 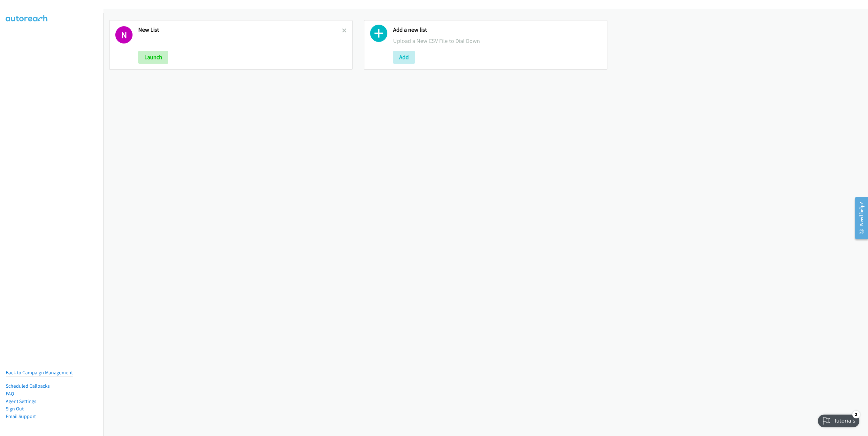 I want to click on p: Upload a New CSV File to Dial Down, so click(x=497, y=41).